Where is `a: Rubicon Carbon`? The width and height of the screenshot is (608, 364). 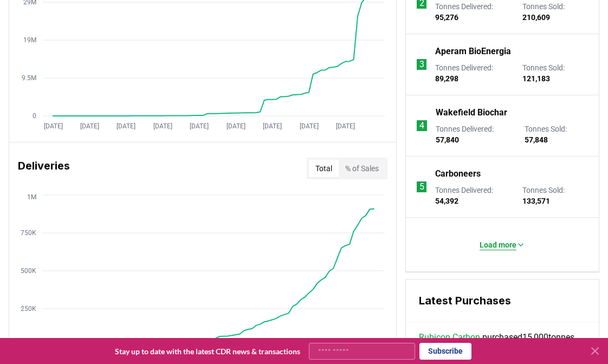 a: Rubicon Carbon is located at coordinates (449, 337).